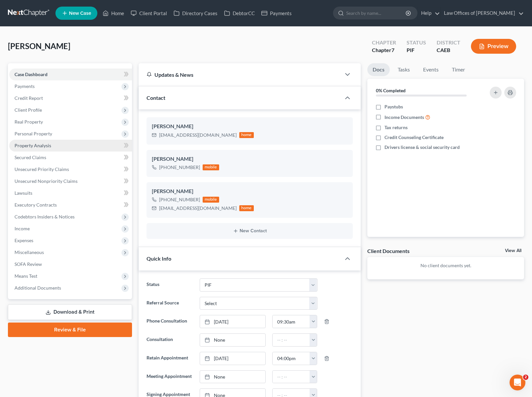  What do you see at coordinates (28, 98) in the screenshot?
I see `span: Credit Report` at bounding box center [28, 98].